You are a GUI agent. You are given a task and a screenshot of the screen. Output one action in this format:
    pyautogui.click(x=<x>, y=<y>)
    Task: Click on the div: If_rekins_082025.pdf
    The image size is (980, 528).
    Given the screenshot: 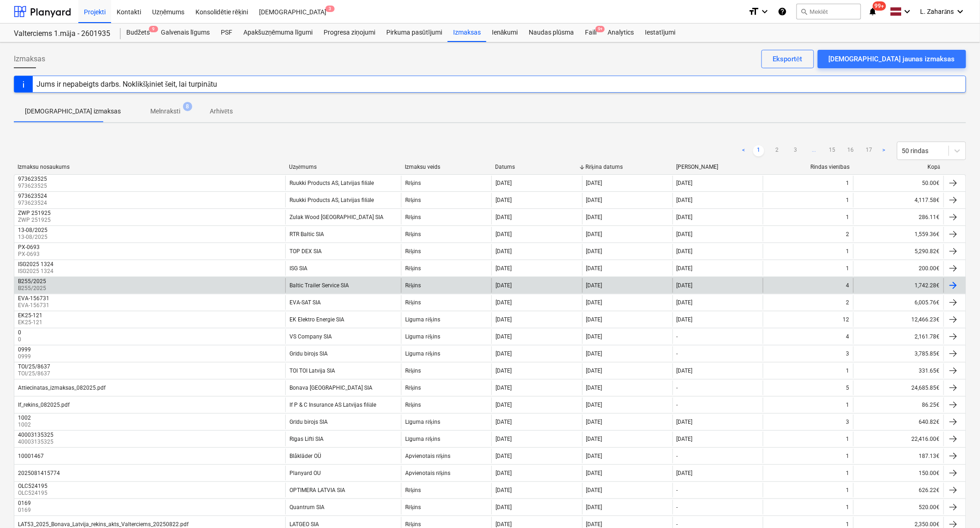 What is the action you would take?
    pyautogui.click(x=44, y=405)
    